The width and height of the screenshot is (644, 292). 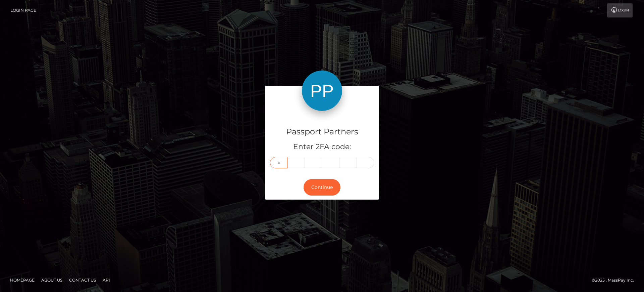 What do you see at coordinates (52, 280) in the screenshot?
I see `a: About Us` at bounding box center [52, 280].